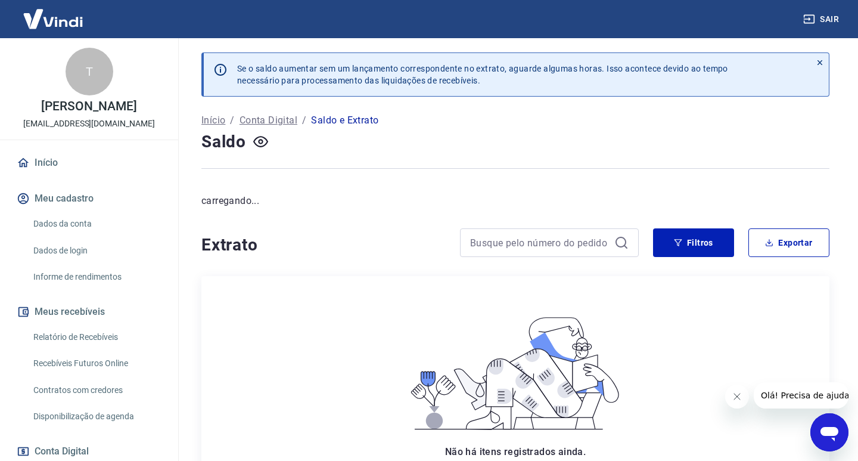 Image resolution: width=858 pixels, height=461 pixels. Describe the element at coordinates (515, 451) in the screenshot. I see `span: Não há itens registrados ainda.` at that location.